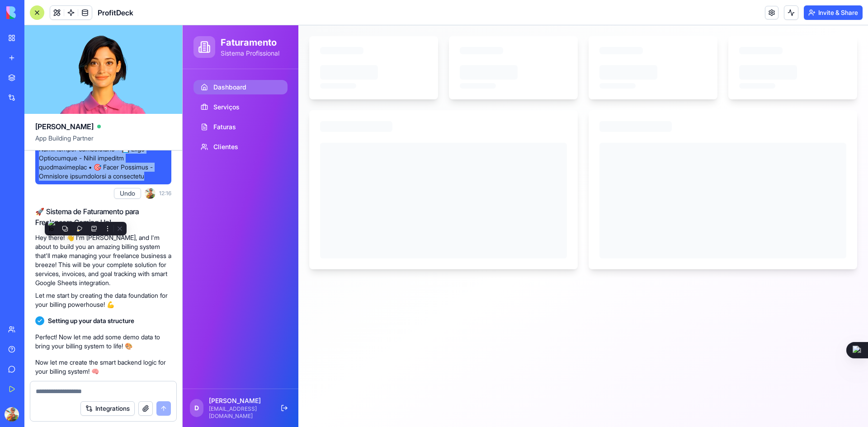  I want to click on span: Setting up your data structure, so click(91, 321).